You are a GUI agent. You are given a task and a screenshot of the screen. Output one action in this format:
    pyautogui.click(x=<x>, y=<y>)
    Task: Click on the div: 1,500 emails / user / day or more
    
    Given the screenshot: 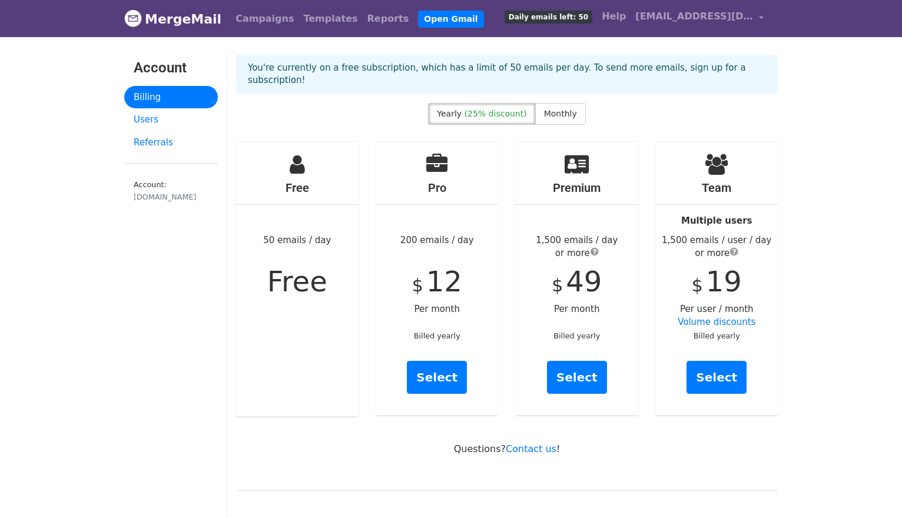 What is the action you would take?
    pyautogui.click(x=717, y=247)
    